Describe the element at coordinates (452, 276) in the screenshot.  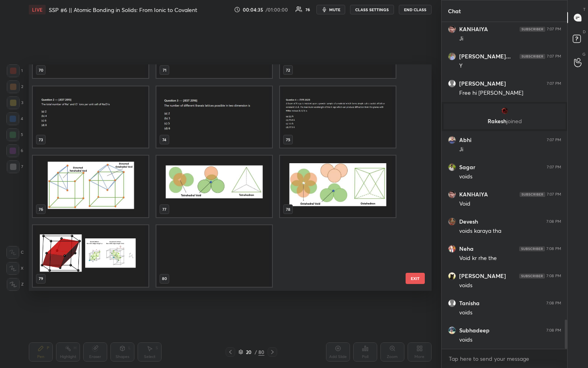
I see `img: 40207b2ecbcf469cbe67d1396daf6270.jpg` at that location.